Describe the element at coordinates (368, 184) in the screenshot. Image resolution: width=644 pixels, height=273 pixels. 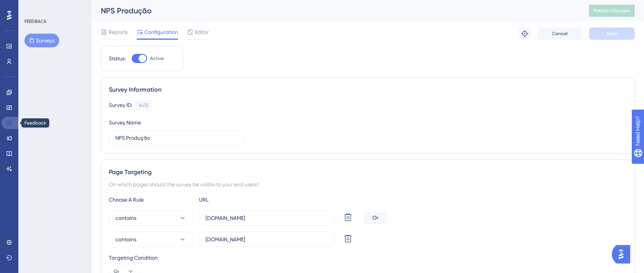
I see `div: On which pages should the survey be visible to your end users?` at that location.